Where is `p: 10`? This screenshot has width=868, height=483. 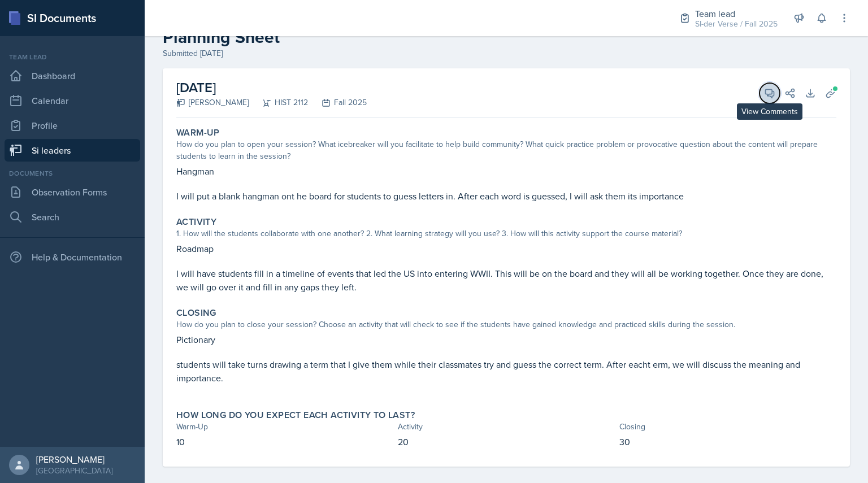 p: 10 is located at coordinates (285, 442).